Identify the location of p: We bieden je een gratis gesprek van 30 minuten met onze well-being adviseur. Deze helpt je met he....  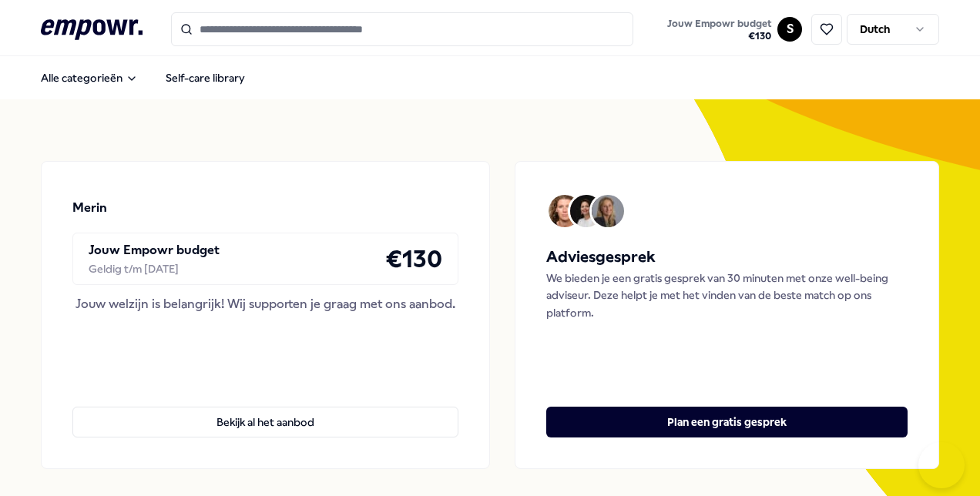
(726, 295).